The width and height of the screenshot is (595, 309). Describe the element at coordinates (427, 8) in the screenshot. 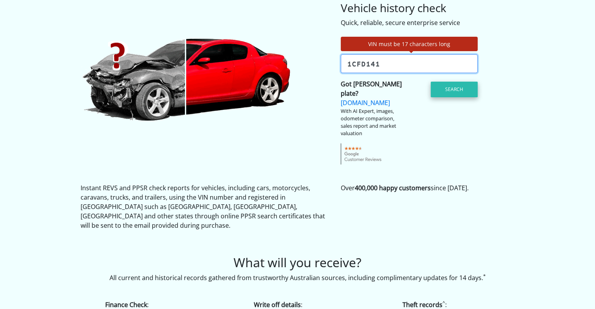

I see `h3: Vehicle history check` at that location.